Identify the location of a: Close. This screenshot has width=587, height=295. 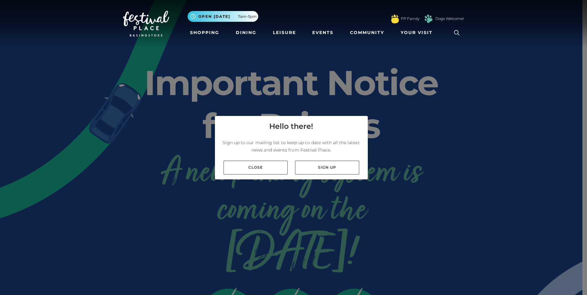
(255, 168).